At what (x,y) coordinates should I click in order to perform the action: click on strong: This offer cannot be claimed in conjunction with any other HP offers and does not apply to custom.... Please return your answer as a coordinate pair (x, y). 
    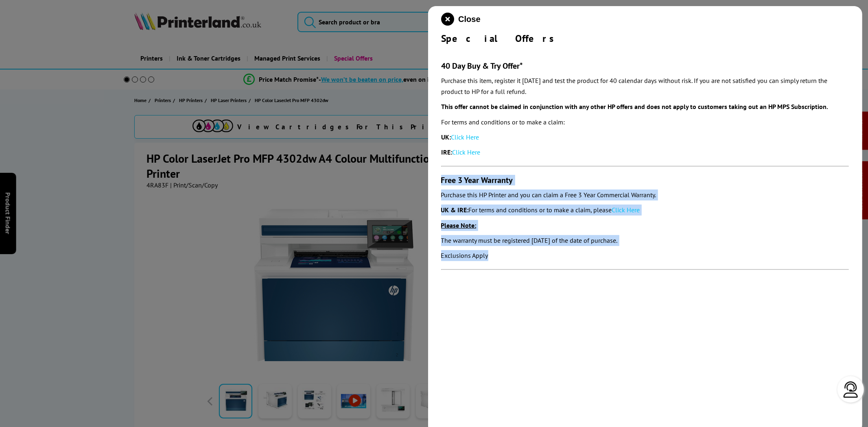
    Looking at the image, I should click on (635, 107).